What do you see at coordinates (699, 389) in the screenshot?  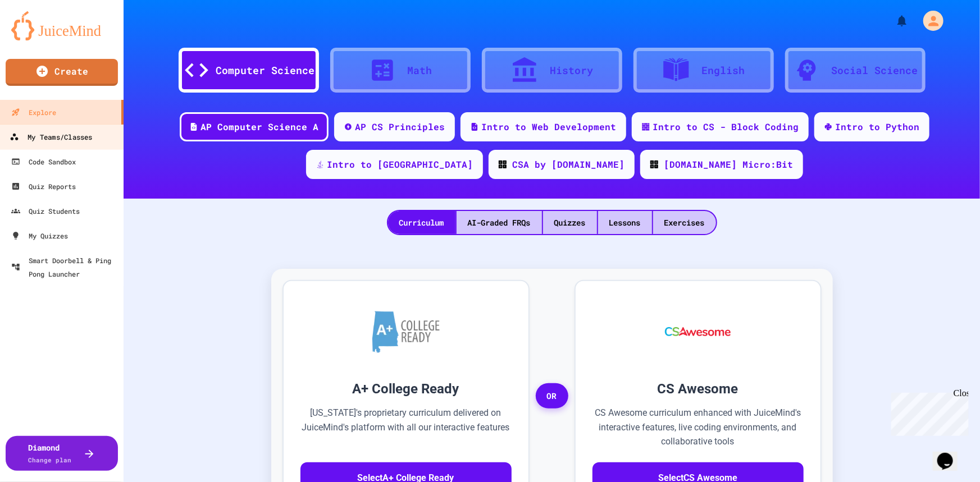 I see `h3: CS Awesome` at bounding box center [699, 389].